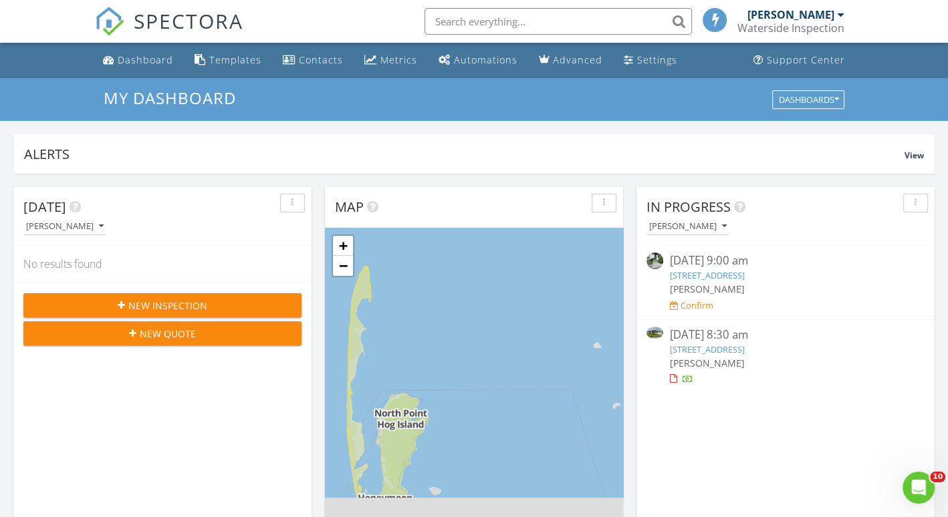  I want to click on img: 9359223%2Fcover_photos%2Fg7XfegWuo6CFJAtG5KCC%2Fsmall.jpg, so click(654, 333).